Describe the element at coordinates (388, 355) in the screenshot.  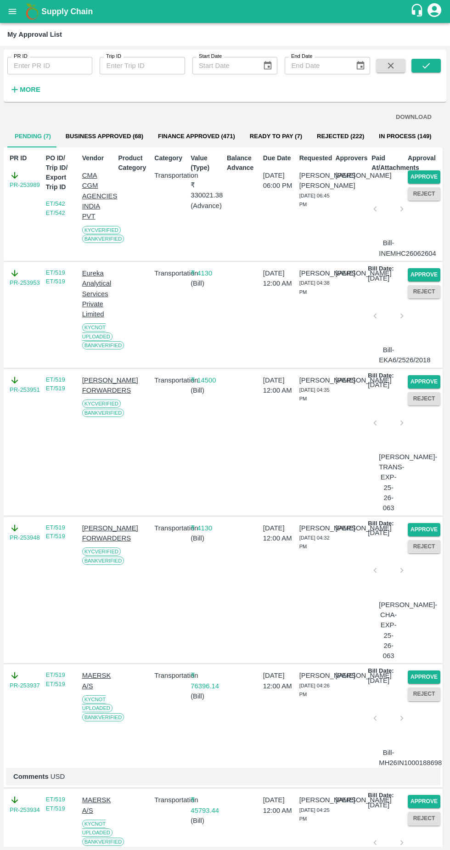
I see `p: Bill-EKA6/2526/2018` at that location.